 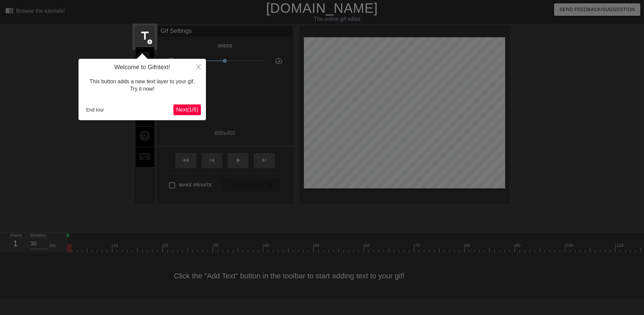 What do you see at coordinates (199, 67) in the screenshot?
I see `button: Close` at bounding box center [199, 67].